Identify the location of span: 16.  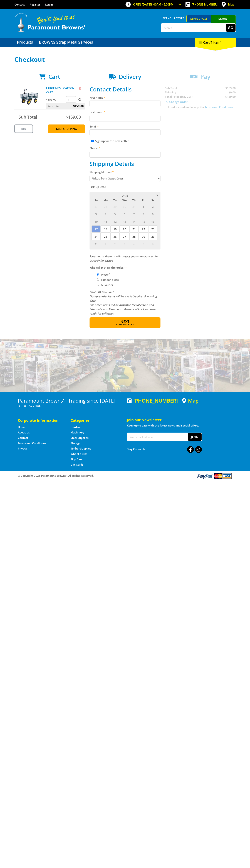
(153, 222).